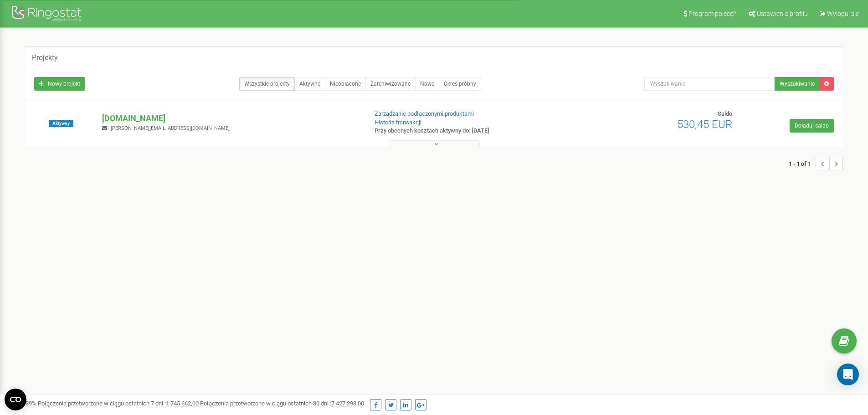  Describe the element at coordinates (310, 84) in the screenshot. I see `a: Aktywne` at that location.